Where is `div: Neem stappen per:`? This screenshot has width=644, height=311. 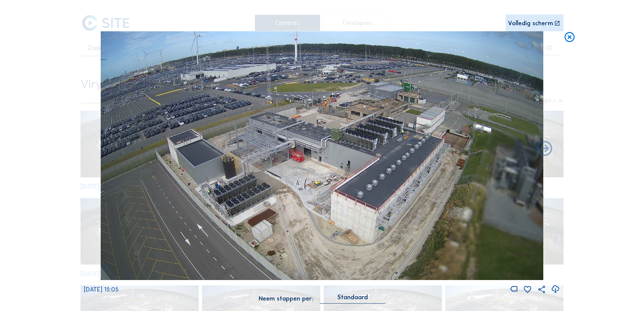 div: Neem stappen per: is located at coordinates (286, 299).